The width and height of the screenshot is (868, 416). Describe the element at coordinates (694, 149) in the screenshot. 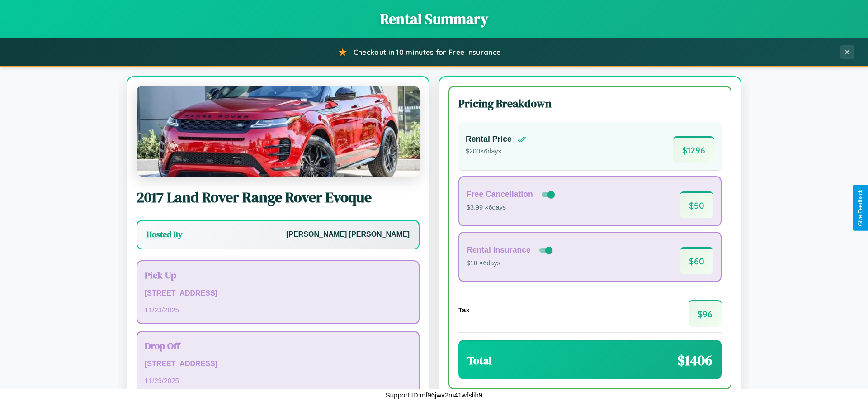

I see `span: $ 1296` at that location.